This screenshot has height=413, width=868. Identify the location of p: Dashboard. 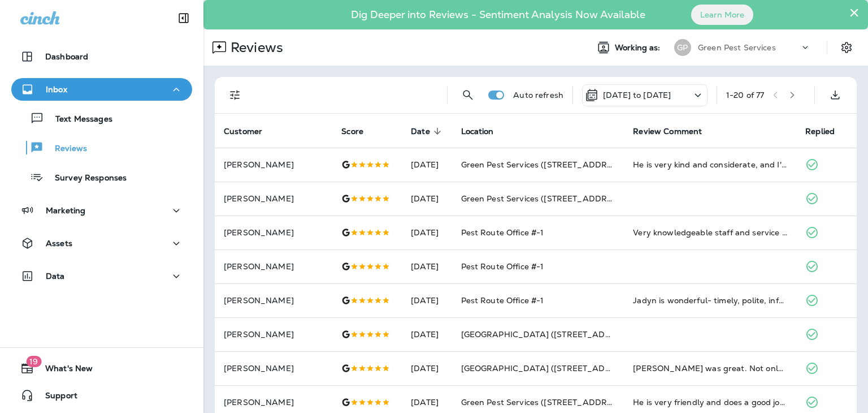
(67, 57).